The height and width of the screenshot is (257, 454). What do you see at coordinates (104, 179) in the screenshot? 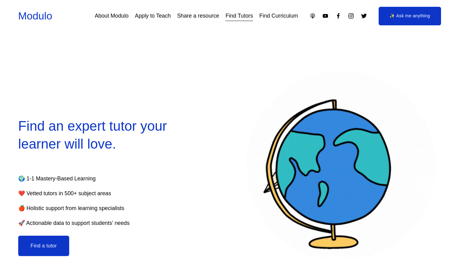
I see `p: 🌍 1-1 Mastery-Based Learning` at bounding box center [104, 179].